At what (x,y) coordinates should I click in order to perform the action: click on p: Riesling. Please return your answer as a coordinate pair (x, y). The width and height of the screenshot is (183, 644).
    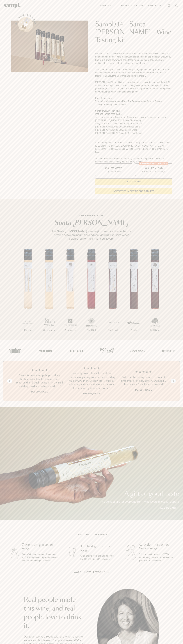
    Looking at the image, I should click on (28, 330).